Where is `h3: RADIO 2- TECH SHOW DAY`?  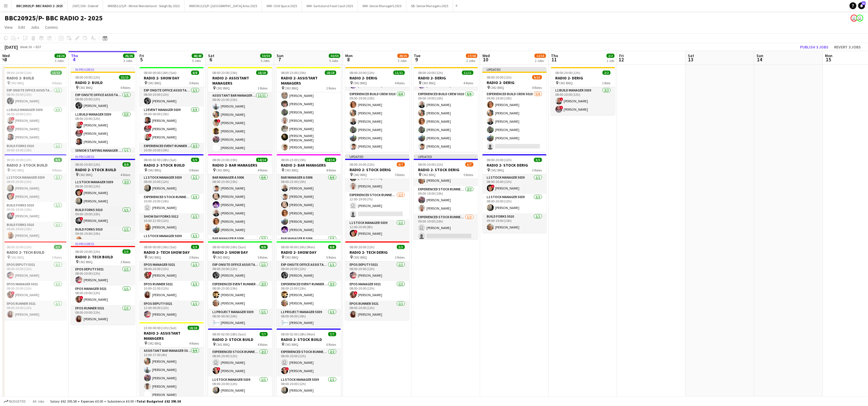 h3: RADIO 2- TECH SHOW DAY is located at coordinates (171, 252).